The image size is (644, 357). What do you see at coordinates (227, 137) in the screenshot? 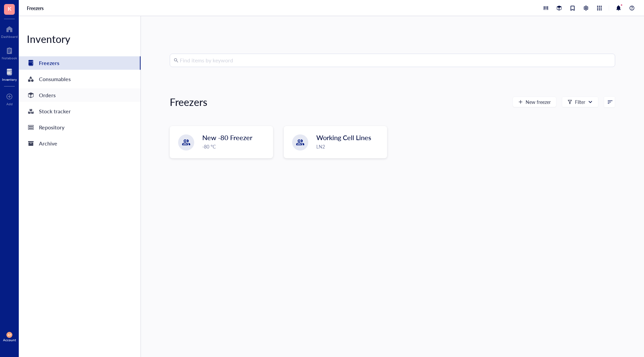
I see `span: New -80 Freezer` at bounding box center [227, 137].